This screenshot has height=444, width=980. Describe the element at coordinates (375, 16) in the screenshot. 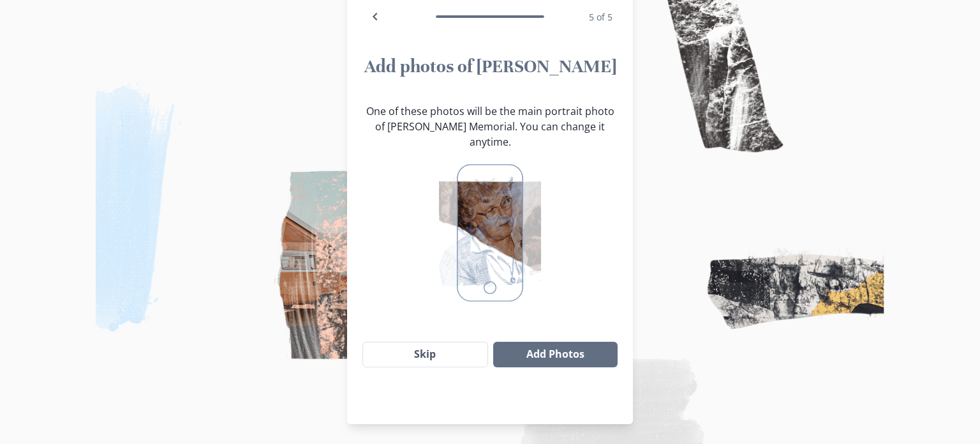

I see `button: Back` at that location.